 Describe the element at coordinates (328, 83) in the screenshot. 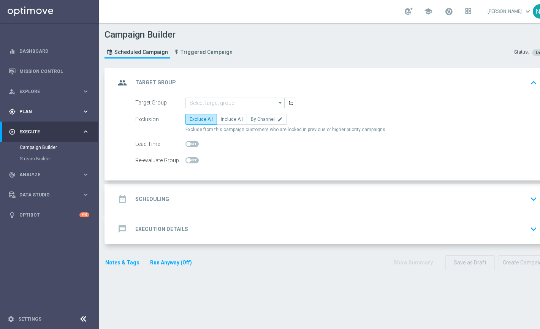

I see `div: group Target Group keyboard_arrow_up` at that location.